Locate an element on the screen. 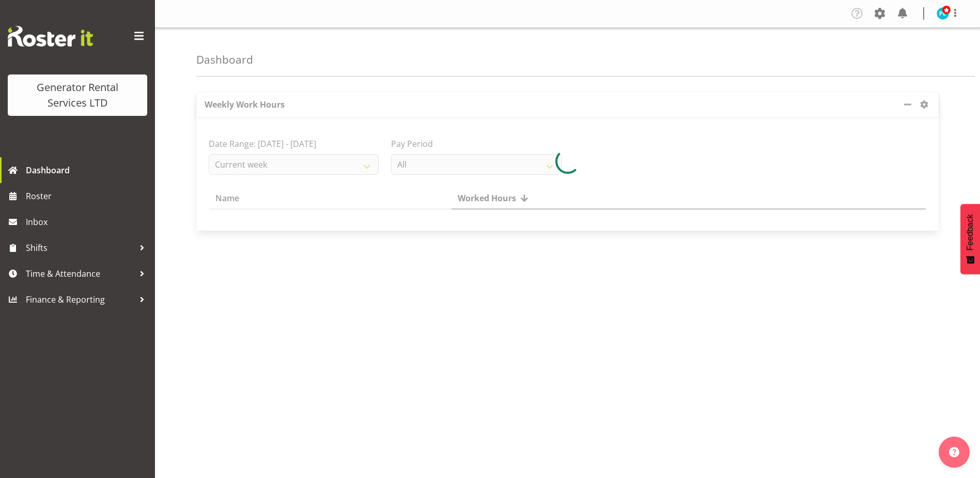  span: Finance & Reporting is located at coordinates (80, 299).